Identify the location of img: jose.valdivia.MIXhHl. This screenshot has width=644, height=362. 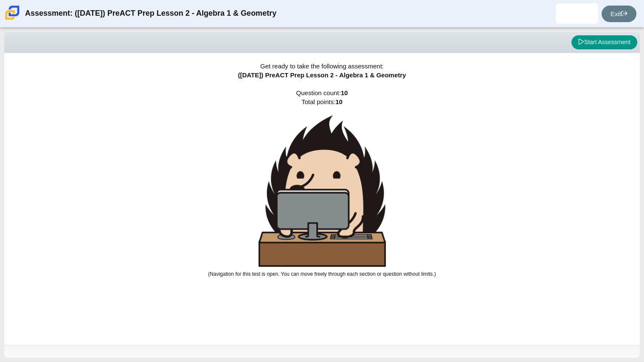
(577, 13).